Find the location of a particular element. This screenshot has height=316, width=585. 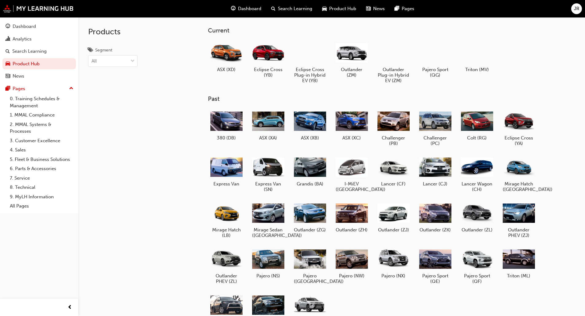

a: 4. Sales is located at coordinates (41, 150).